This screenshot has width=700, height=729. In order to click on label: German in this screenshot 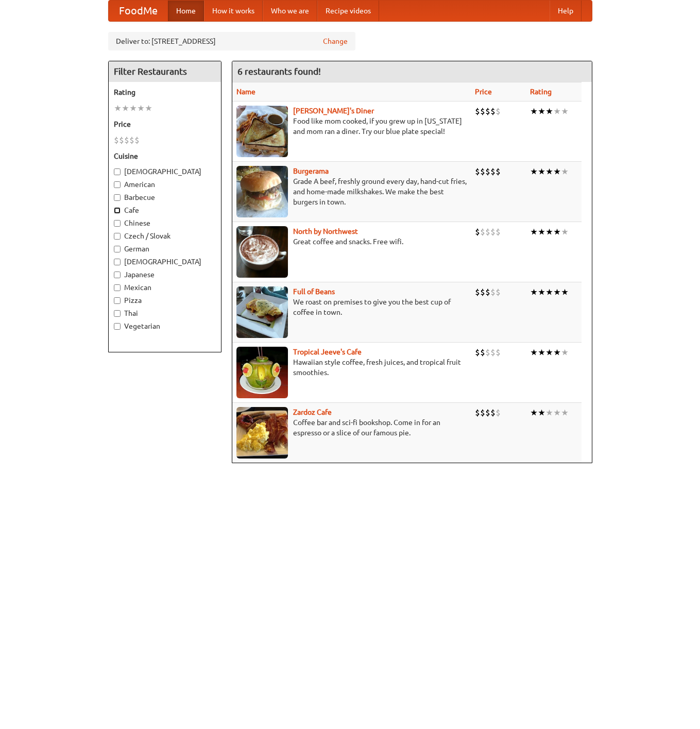, I will do `click(165, 249)`.